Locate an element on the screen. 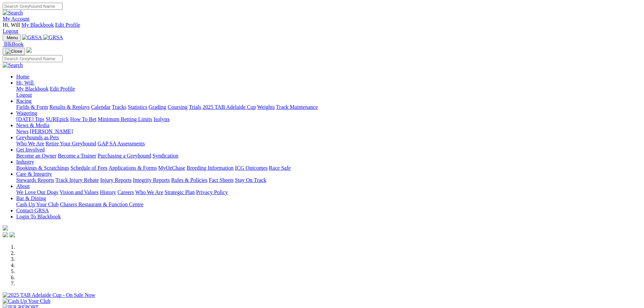 The image size is (644, 308). img: Cash Up Your Club is located at coordinates (27, 301).